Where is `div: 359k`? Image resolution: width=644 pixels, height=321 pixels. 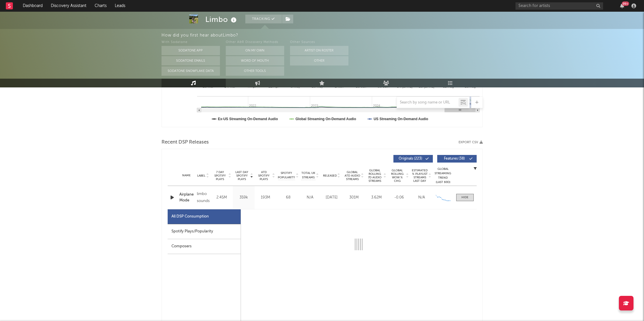 div: 359k is located at coordinates (244, 198).